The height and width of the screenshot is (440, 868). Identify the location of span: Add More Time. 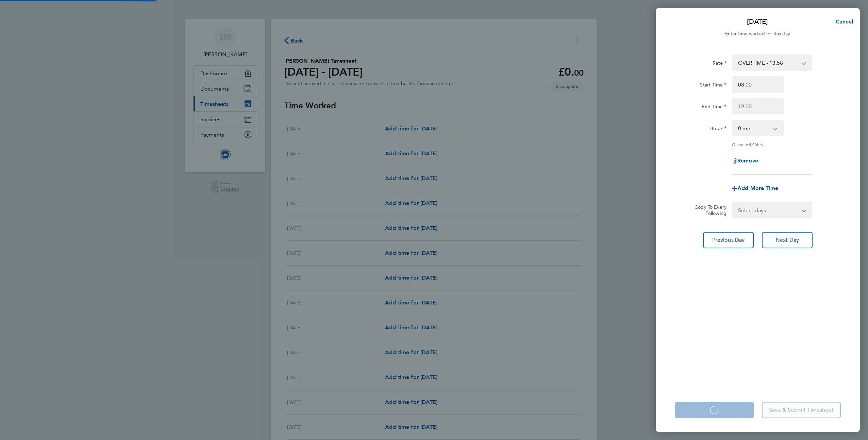
(758, 188).